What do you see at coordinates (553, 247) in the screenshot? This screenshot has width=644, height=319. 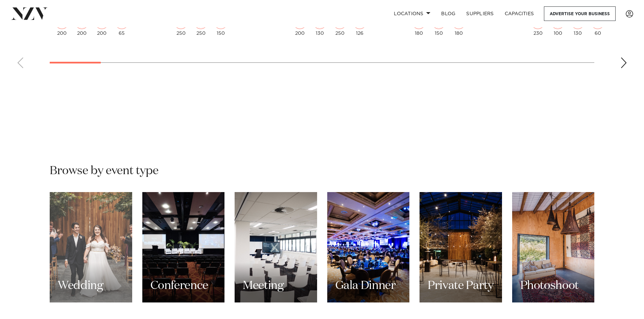 I see `a: Photoshoot Photoshoot` at bounding box center [553, 247].